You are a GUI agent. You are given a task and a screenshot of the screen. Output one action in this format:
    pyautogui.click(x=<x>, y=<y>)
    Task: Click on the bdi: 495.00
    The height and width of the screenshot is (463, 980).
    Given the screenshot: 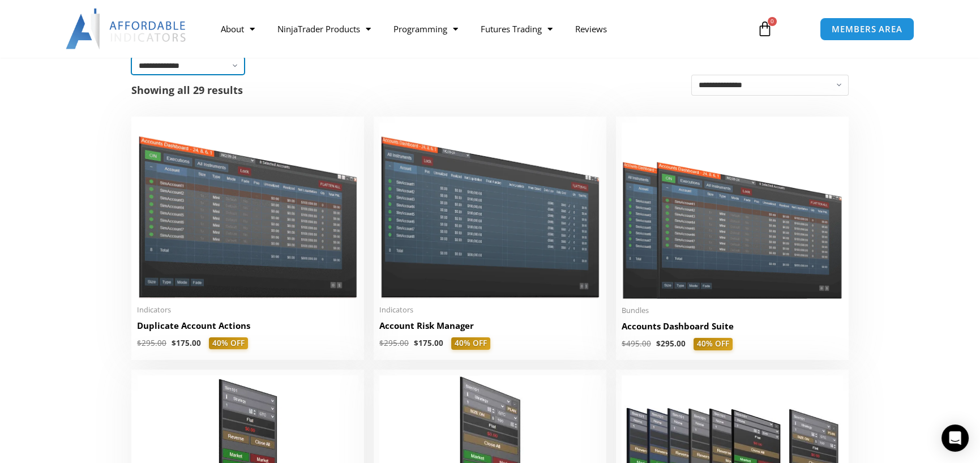 What is the action you would take?
    pyautogui.click(x=636, y=344)
    